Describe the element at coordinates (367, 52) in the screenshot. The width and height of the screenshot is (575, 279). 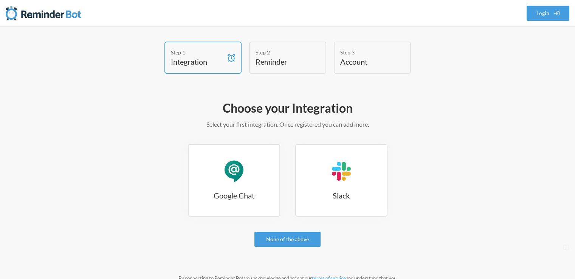
I see `div: Step 3` at that location.